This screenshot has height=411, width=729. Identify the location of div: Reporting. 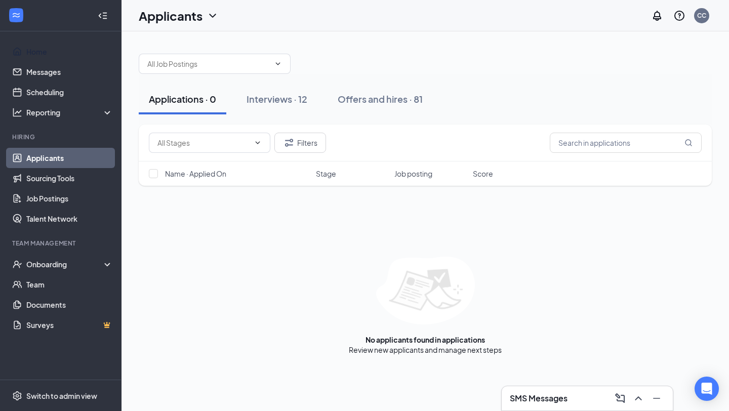
(70, 112).